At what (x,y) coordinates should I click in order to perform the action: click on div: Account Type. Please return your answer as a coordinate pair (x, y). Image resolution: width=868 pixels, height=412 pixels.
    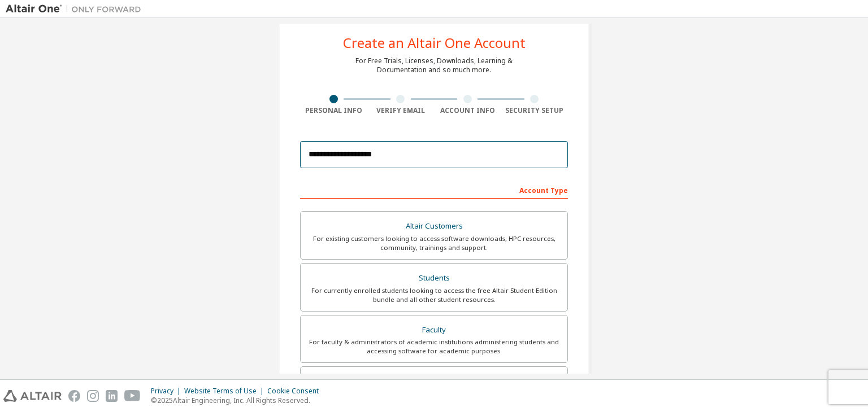
    Looking at the image, I should click on (434, 190).